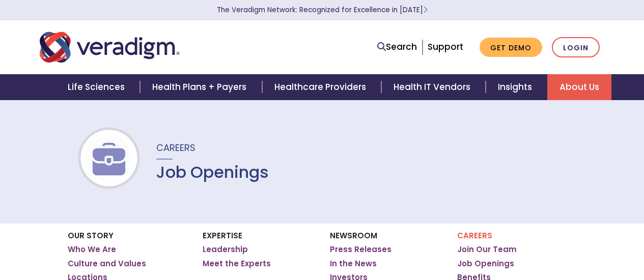 The image size is (644, 280). What do you see at coordinates (109, 47) in the screenshot?
I see `a: Veradigm logo` at bounding box center [109, 47].